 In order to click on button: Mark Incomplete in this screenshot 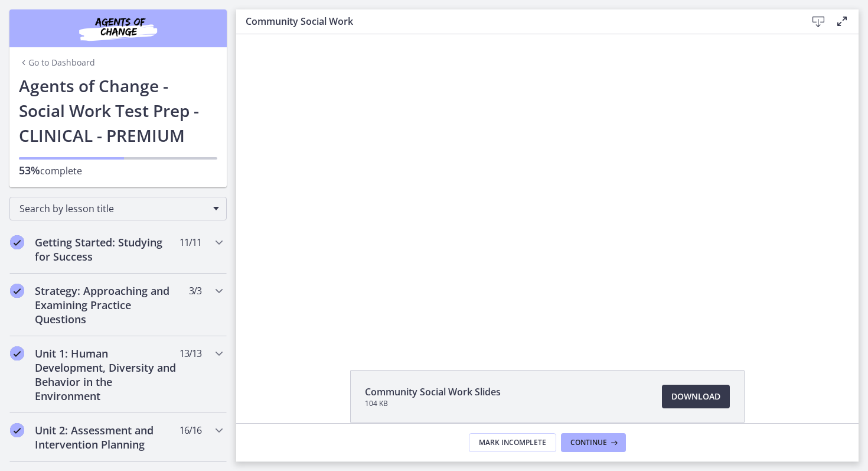, I will do `click(512, 442)`.